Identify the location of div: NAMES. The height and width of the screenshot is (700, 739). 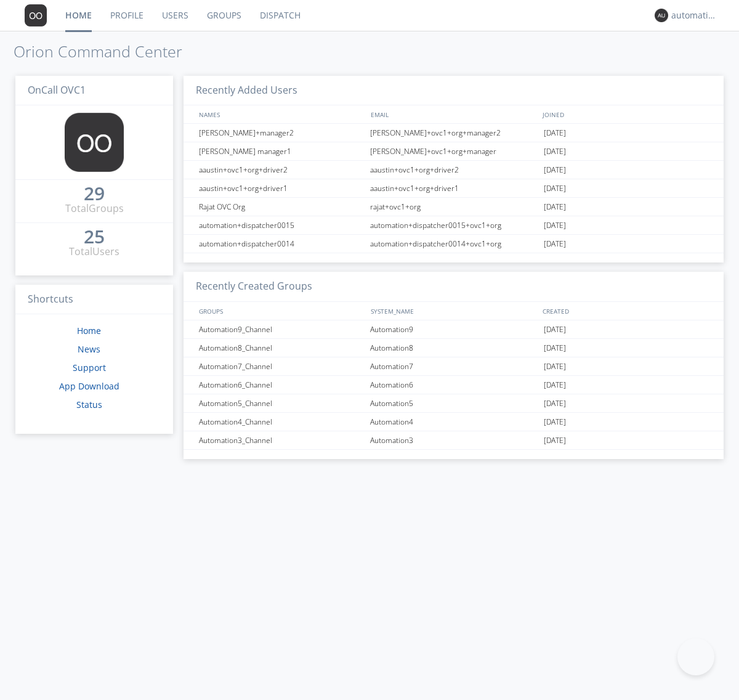
(280, 114).